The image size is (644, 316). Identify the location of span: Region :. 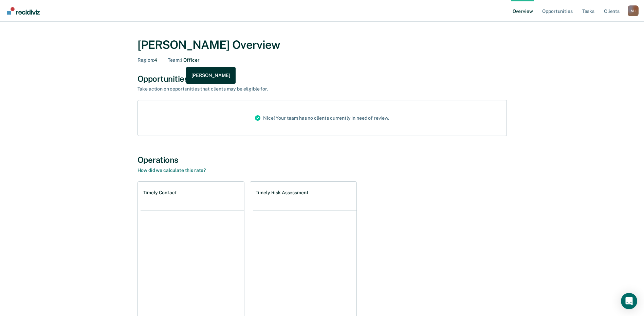
(146, 60).